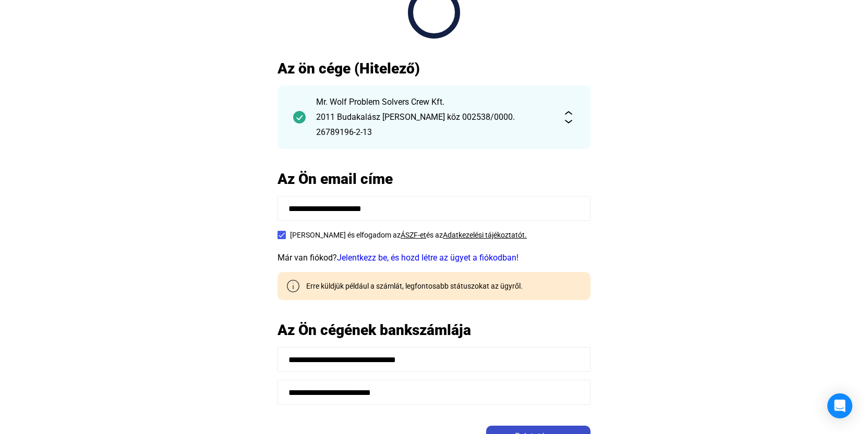 This screenshot has width=868, height=434. What do you see at coordinates (434, 330) in the screenshot?
I see `h2: Az Ön cégének bankszámlája` at bounding box center [434, 330].